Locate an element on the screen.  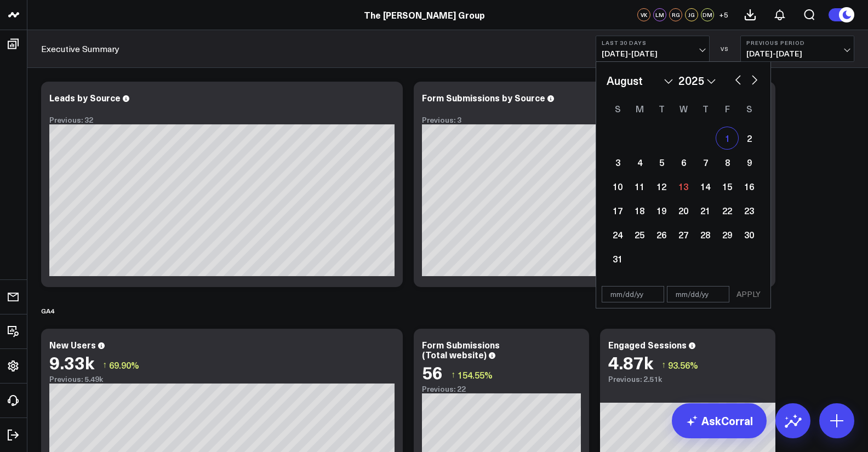
div: Previous: 5.49k is located at coordinates (222, 379).